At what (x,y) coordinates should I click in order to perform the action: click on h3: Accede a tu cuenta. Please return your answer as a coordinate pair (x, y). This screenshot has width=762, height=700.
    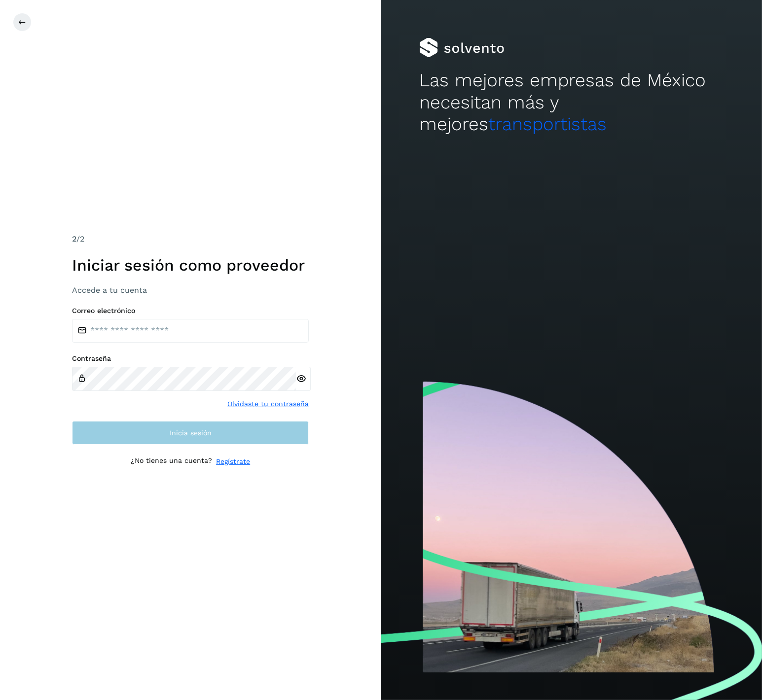
    Looking at the image, I should click on (190, 290).